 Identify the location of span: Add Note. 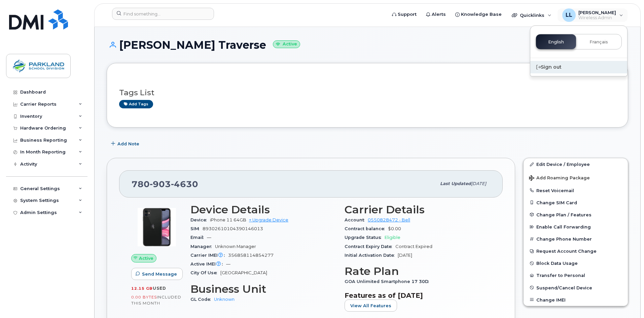
(128, 144).